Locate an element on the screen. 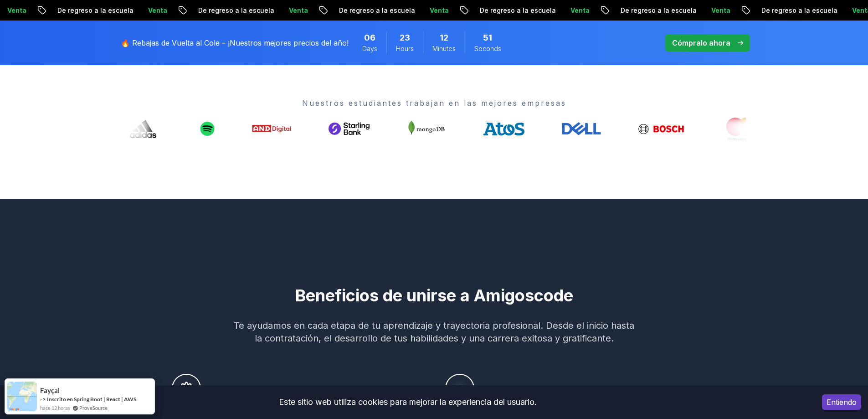 The width and height of the screenshot is (868, 419). font: Este sitio web utiliza cookies para mejorar la experiencia del usuario. is located at coordinates (407, 401).